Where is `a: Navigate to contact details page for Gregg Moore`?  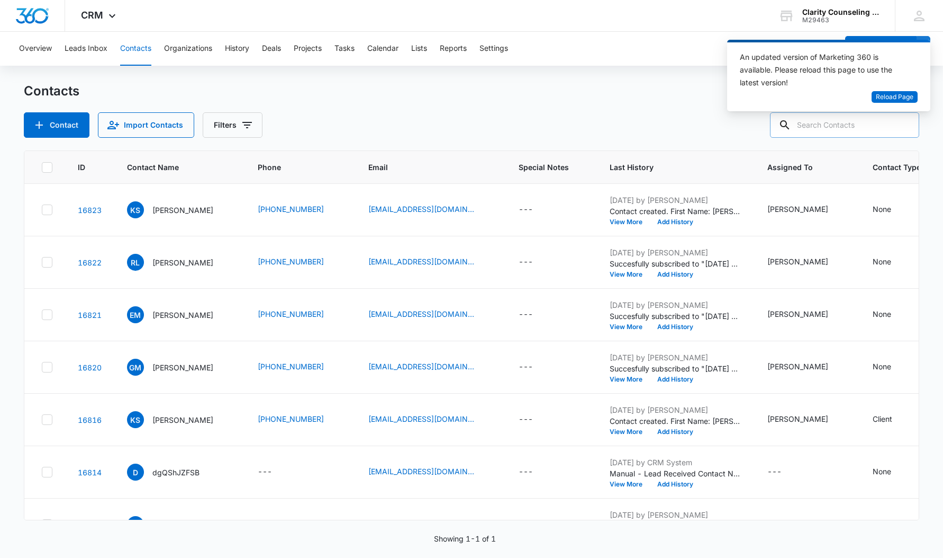 a: Navigate to contact details page for Gregg Moore is located at coordinates (89, 367).